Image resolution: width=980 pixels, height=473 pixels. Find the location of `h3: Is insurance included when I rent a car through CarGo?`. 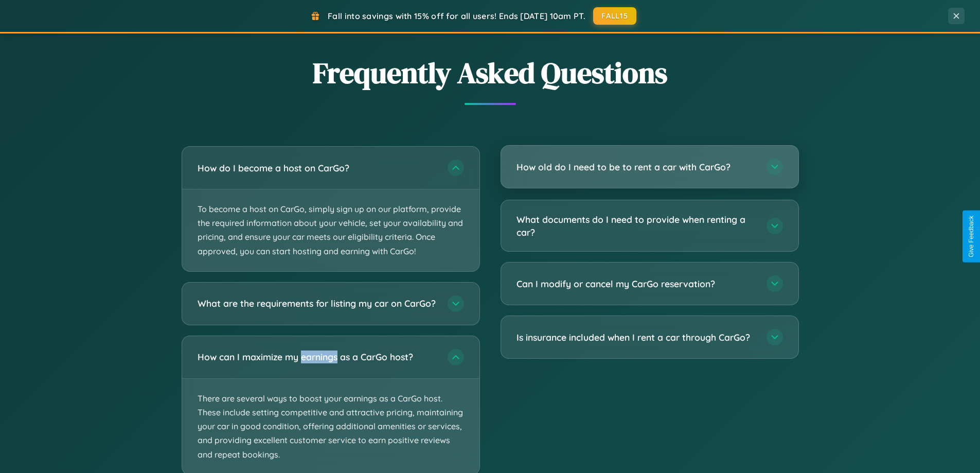

h3: Is insurance included when I rent a car through CarGo? is located at coordinates (636, 337).